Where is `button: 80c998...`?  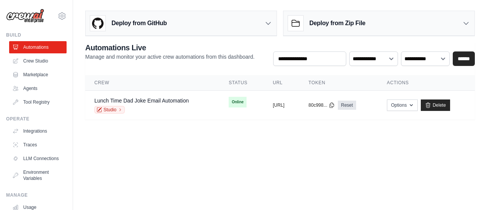
button: 80c998... is located at coordinates (322, 105).